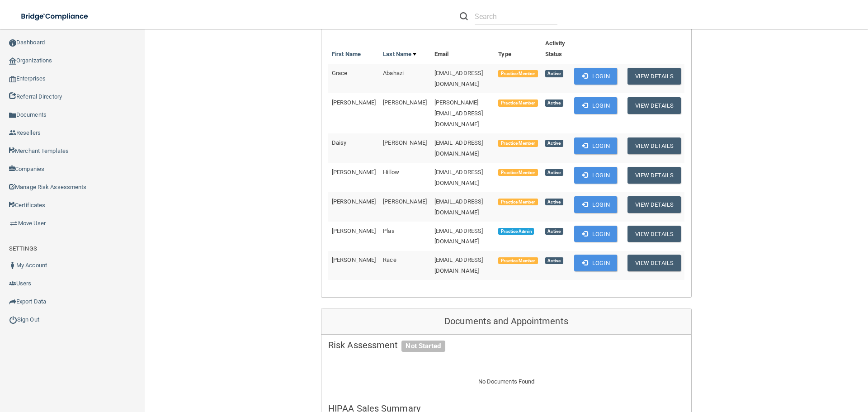 This screenshot has width=868, height=412. Describe the element at coordinates (12, 43) in the screenshot. I see `img: ic_dashboard_dark.d01f4a41.png` at that location.